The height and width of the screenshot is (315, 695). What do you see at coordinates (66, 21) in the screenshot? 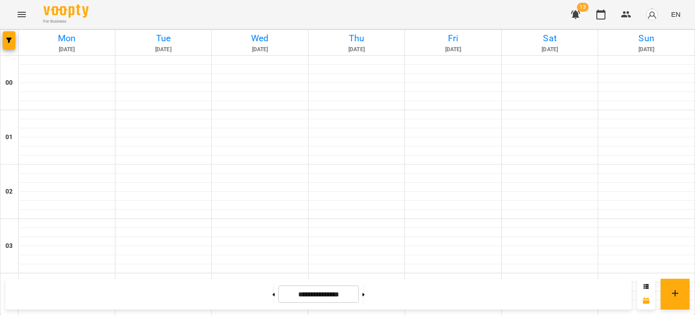
I see `span: For Business` at bounding box center [66, 21].